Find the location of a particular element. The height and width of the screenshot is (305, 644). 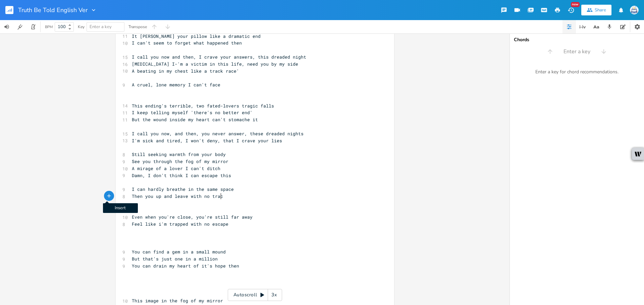

img: Sign In is located at coordinates (635, 10).